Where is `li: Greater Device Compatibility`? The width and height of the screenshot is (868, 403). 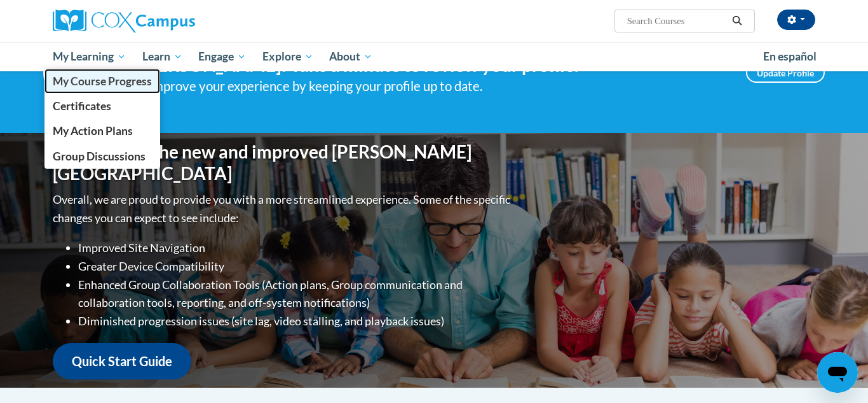
li: Greater Device Compatibility is located at coordinates (295, 266).